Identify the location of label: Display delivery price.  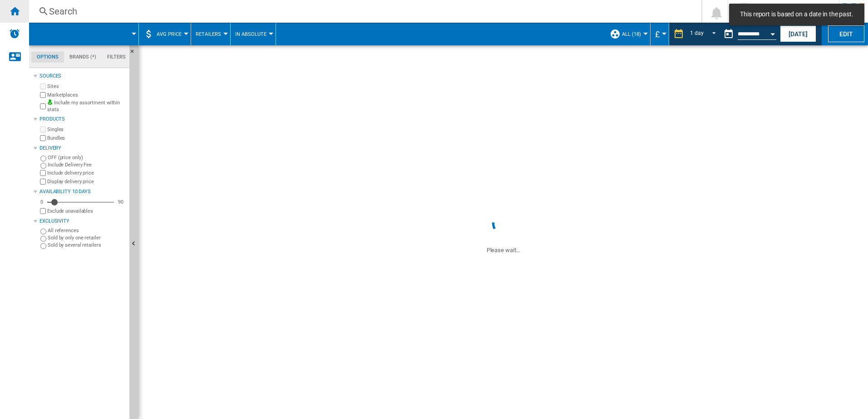
(86, 182).